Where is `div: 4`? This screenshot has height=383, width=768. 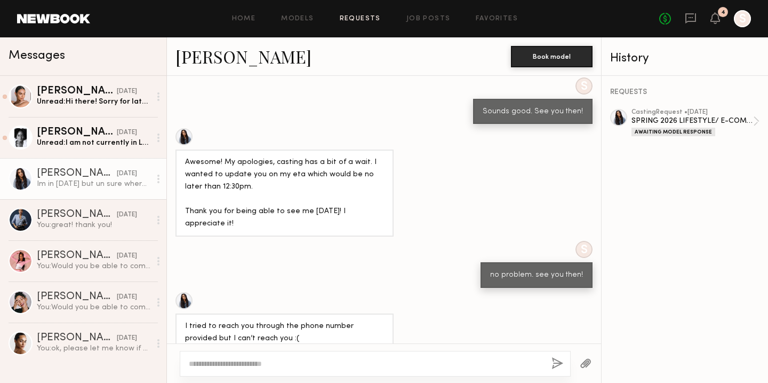
div: 4 is located at coordinates (724, 12).